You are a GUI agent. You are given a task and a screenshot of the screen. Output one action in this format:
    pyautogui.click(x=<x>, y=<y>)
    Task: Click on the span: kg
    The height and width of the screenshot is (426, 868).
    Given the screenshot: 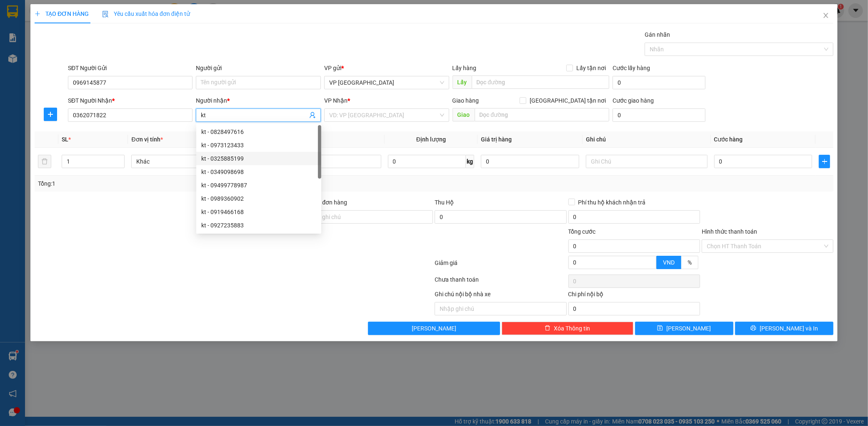 What is the action you would take?
    pyautogui.click(x=470, y=161)
    